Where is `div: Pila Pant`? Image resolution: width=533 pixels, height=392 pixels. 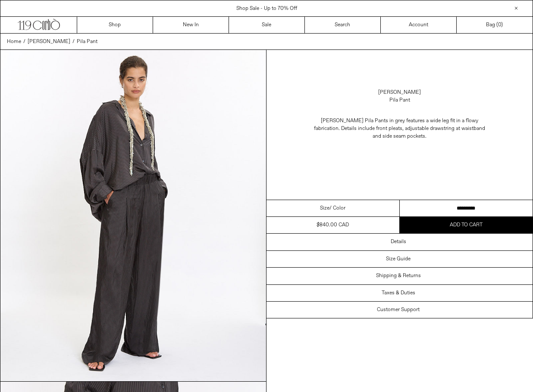
div: Pila Pant is located at coordinates (399, 100).